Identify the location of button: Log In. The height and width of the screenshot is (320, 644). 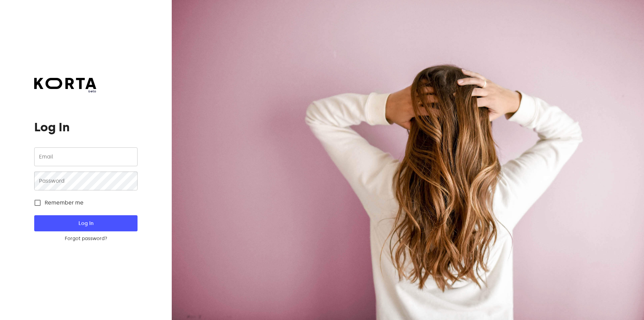
(85, 223).